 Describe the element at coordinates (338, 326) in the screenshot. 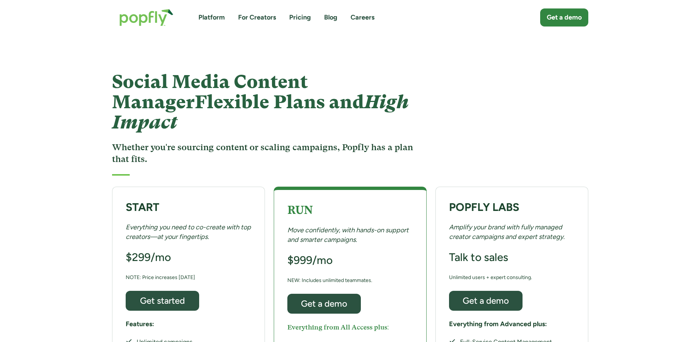

I see `h5: Everything from All Access plus:` at that location.